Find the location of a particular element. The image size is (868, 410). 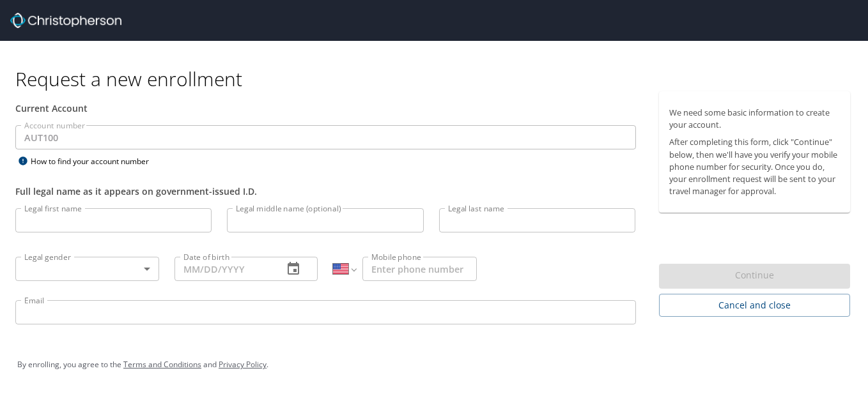

a: Terms and Conditions is located at coordinates (163, 364).